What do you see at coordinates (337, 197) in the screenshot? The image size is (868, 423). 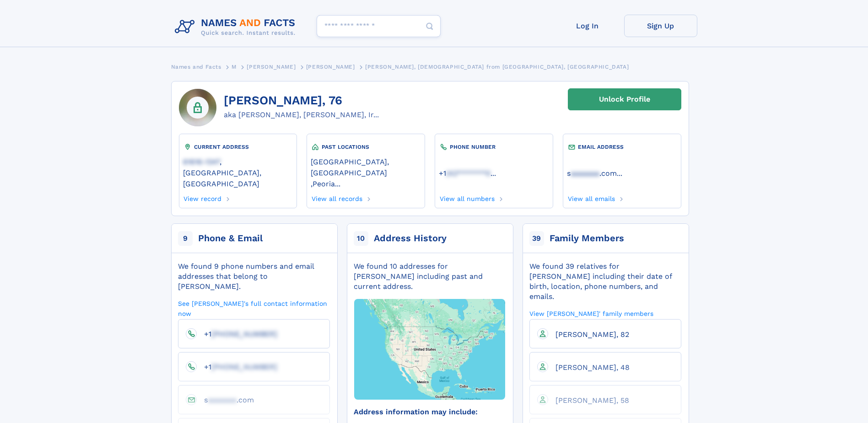 I see `a: View all records` at bounding box center [337, 197].